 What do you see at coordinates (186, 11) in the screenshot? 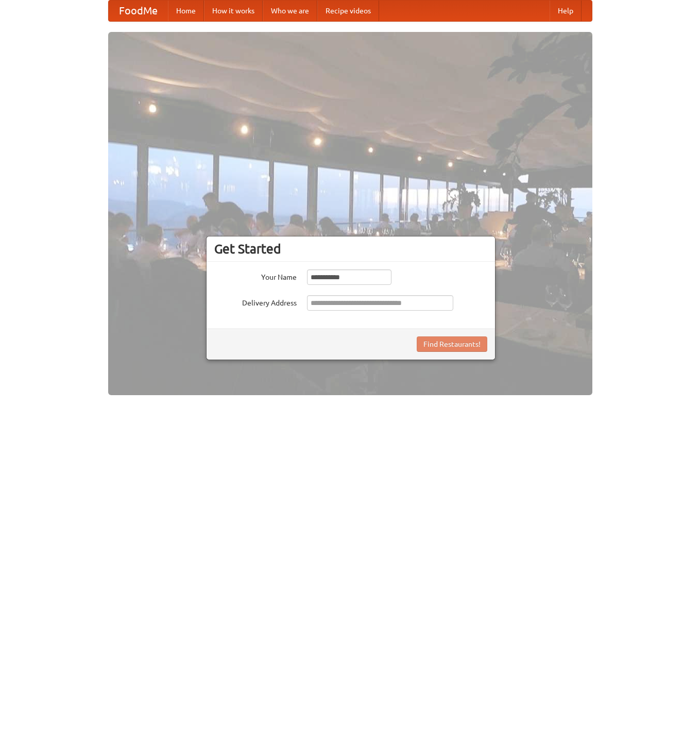
I see `a: Home` at bounding box center [186, 11].